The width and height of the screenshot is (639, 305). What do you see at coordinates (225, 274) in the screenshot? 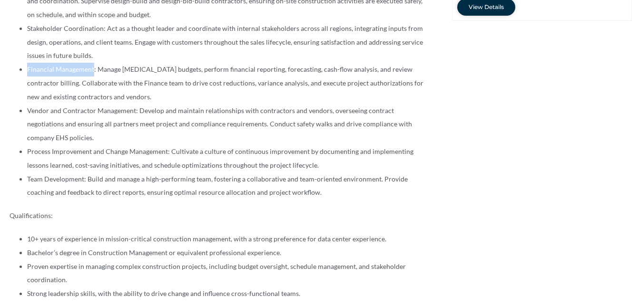
I see `li: Proven expertise in managing complex construction projects, including budget oversight, schedule ...` at bounding box center [225, 274].